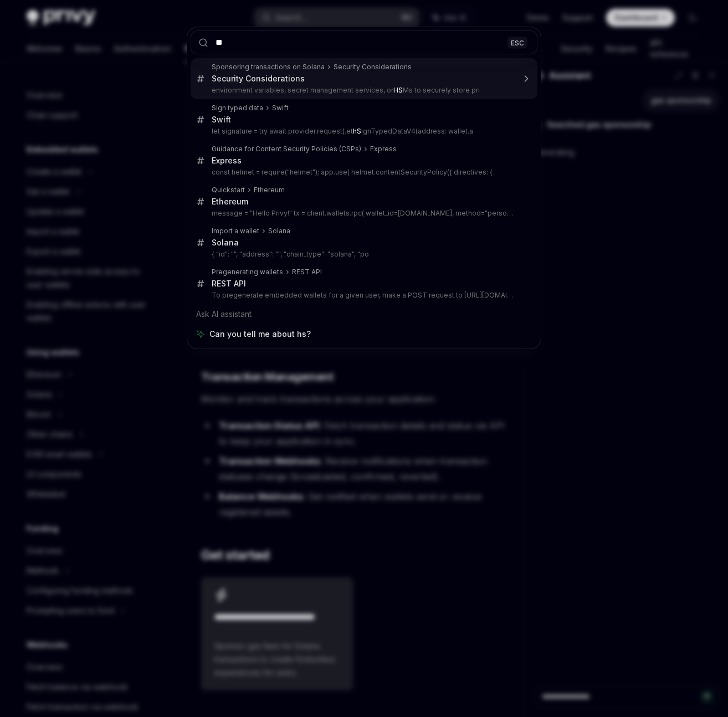 The height and width of the screenshot is (717, 728). Describe the element at coordinates (228, 190) in the screenshot. I see `div: Quickstart` at that location.